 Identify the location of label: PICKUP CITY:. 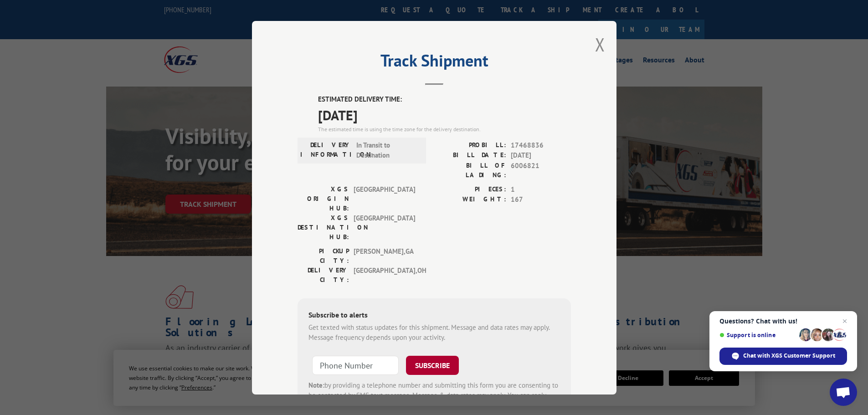
(323, 255).